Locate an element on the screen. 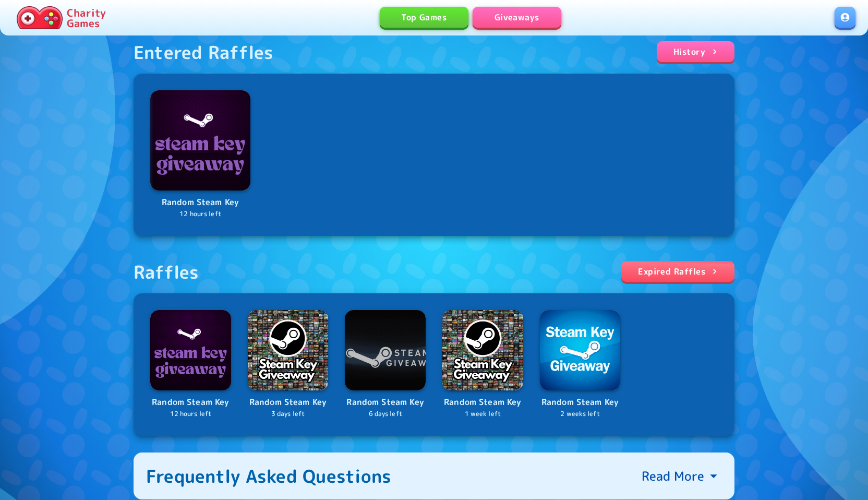  a: Giveaways is located at coordinates (517, 17).